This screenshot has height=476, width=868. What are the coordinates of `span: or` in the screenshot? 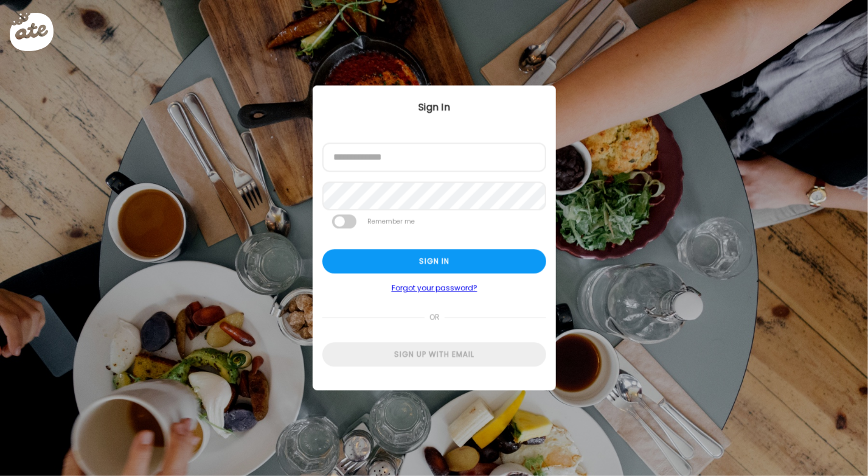 It's located at (434, 318).